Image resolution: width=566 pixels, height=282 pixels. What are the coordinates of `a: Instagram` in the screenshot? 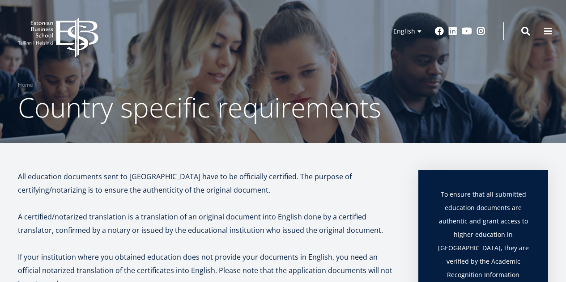 It's located at (481, 31).